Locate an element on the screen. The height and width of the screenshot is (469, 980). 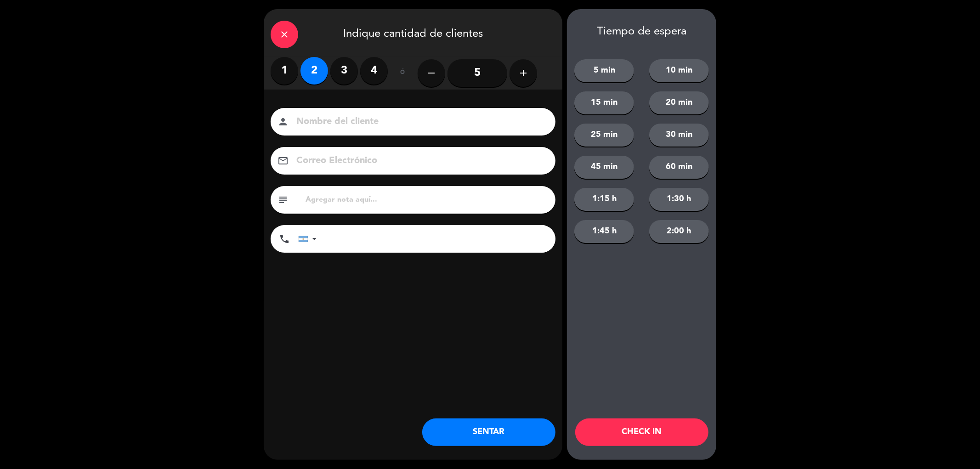
button: 30 min is located at coordinates (679, 135).